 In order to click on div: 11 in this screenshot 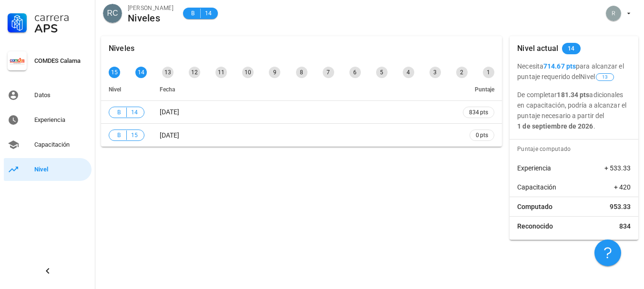, I will do `click(221, 72)`.